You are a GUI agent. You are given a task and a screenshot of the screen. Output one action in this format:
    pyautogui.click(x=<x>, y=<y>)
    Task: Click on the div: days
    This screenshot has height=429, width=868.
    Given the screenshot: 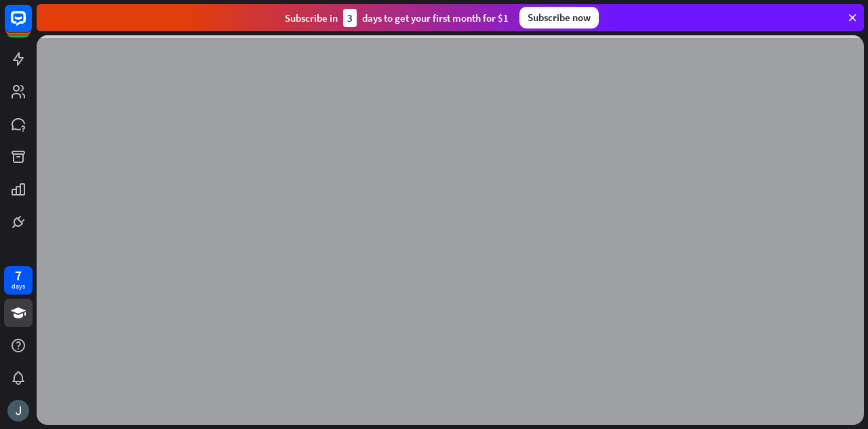 What is the action you would take?
    pyautogui.click(x=18, y=286)
    